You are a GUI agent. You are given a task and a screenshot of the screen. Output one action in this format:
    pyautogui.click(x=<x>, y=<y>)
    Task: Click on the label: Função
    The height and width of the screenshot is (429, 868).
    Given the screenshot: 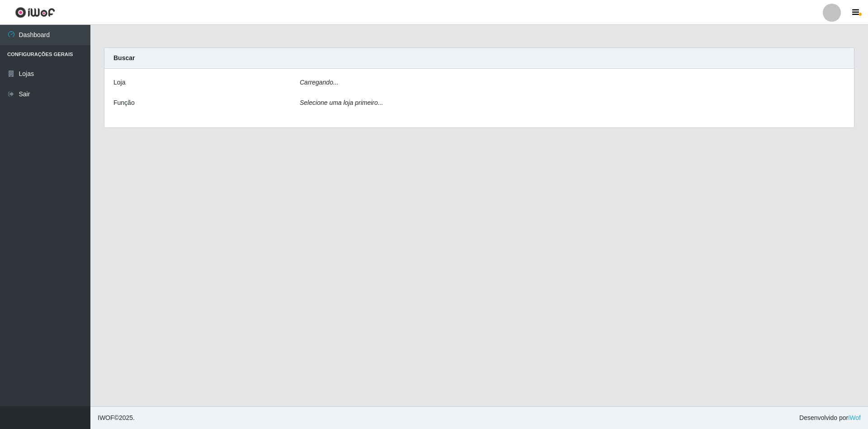 What is the action you would take?
    pyautogui.click(x=124, y=103)
    